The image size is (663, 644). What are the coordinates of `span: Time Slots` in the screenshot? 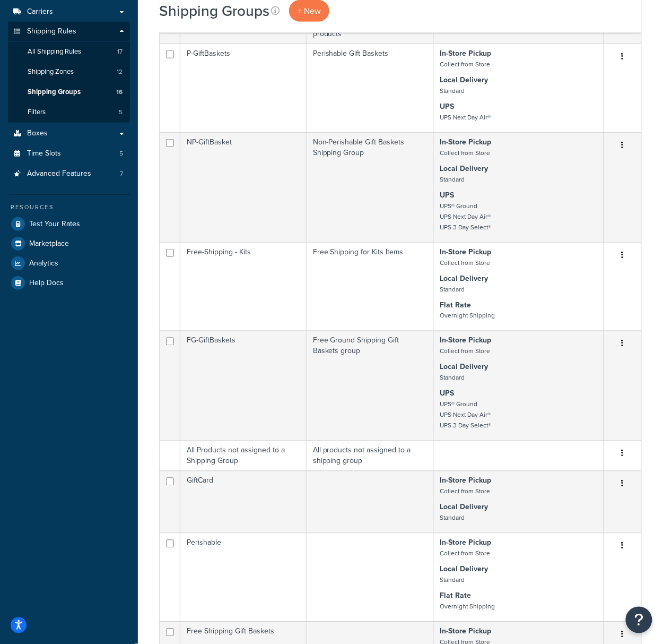 It's located at (44, 153).